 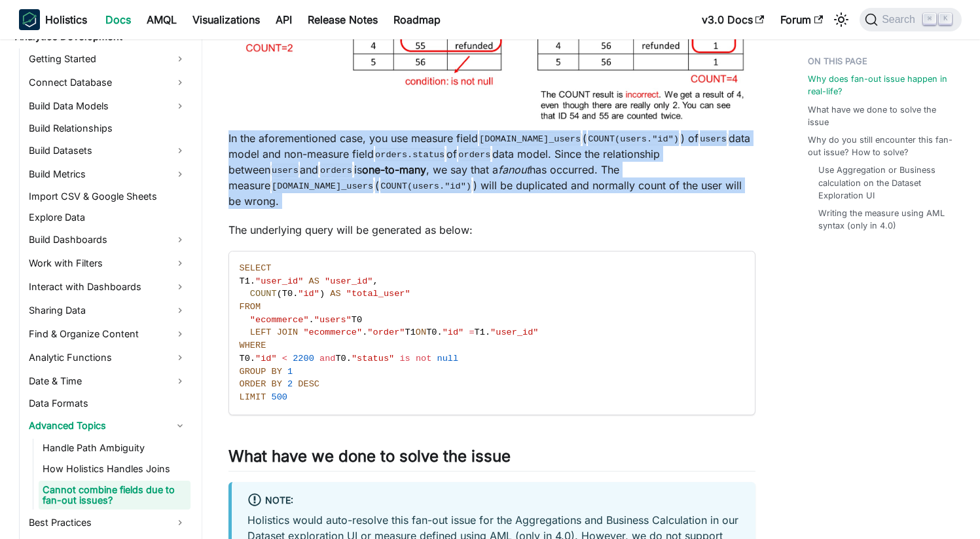 I want to click on span: not, so click(x=423, y=358).